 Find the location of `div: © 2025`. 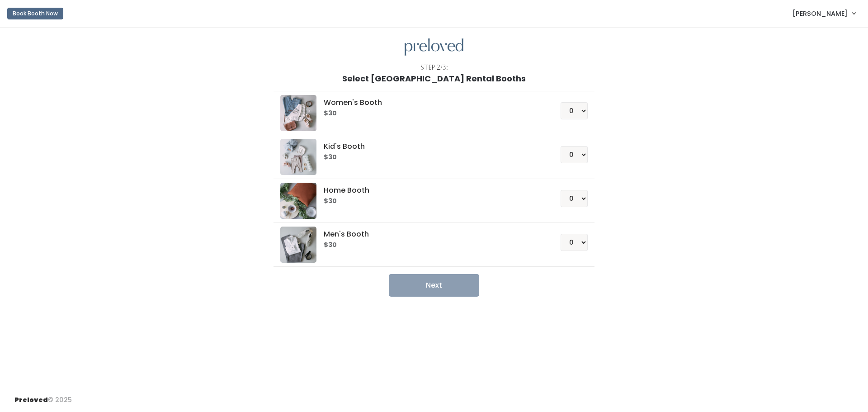

div: © 2025 is located at coordinates (43, 396).